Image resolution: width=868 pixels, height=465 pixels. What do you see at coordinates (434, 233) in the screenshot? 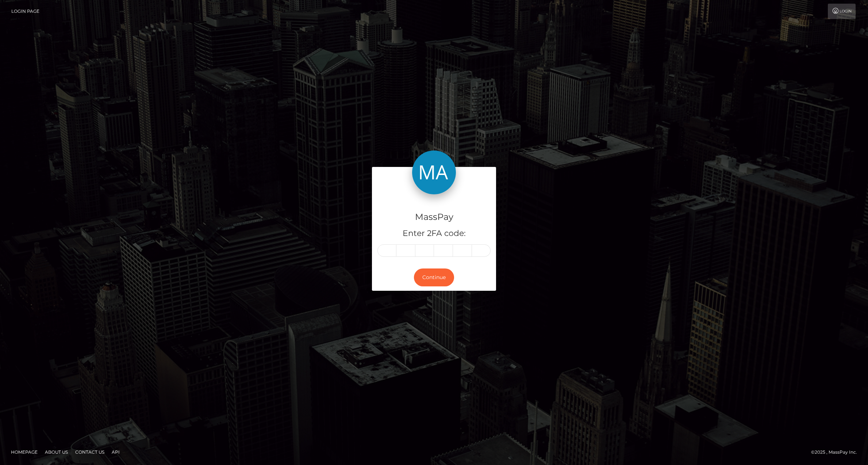
I see `h5: Enter 2FA code:` at bounding box center [434, 233].